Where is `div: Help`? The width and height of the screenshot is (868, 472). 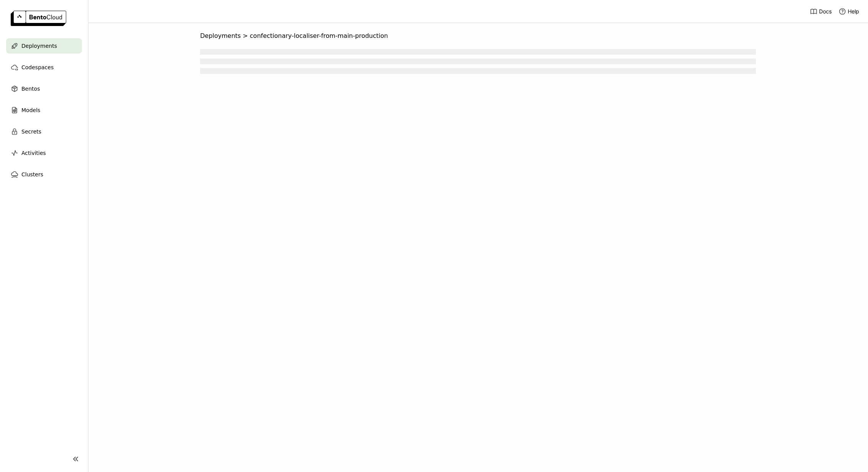 div: Help is located at coordinates (849, 12).